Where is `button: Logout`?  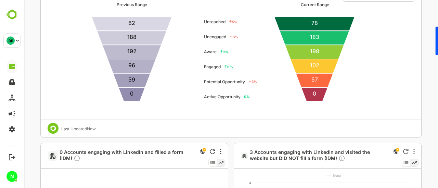
button: Logout is located at coordinates (12, 157).